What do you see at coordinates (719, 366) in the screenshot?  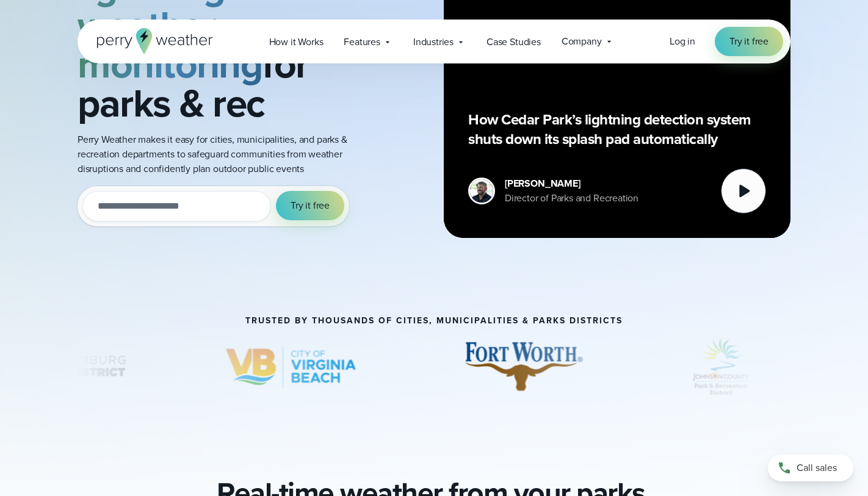 I see `div: 6 of 8` at bounding box center [719, 366].